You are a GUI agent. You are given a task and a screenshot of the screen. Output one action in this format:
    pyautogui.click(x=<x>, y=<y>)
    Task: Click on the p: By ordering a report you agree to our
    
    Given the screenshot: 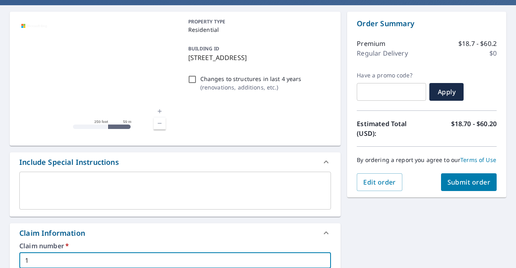 What is the action you would take?
    pyautogui.click(x=426, y=160)
    